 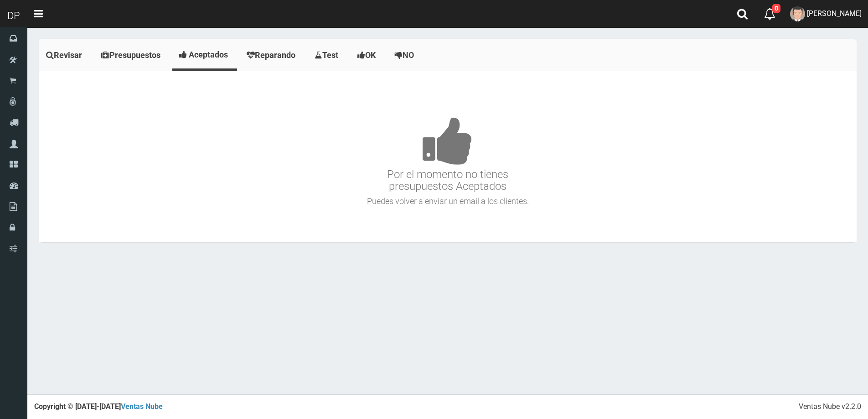 I want to click on h4: Puedes volver a enviar un email a los clientes., so click(x=448, y=201).